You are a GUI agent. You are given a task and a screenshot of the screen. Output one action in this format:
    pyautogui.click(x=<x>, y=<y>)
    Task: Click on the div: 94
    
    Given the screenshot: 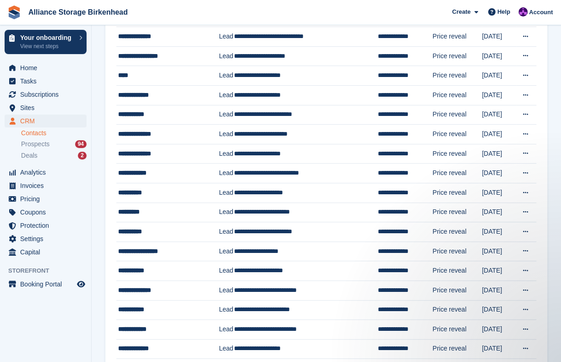 What is the action you would take?
    pyautogui.click(x=81, y=144)
    